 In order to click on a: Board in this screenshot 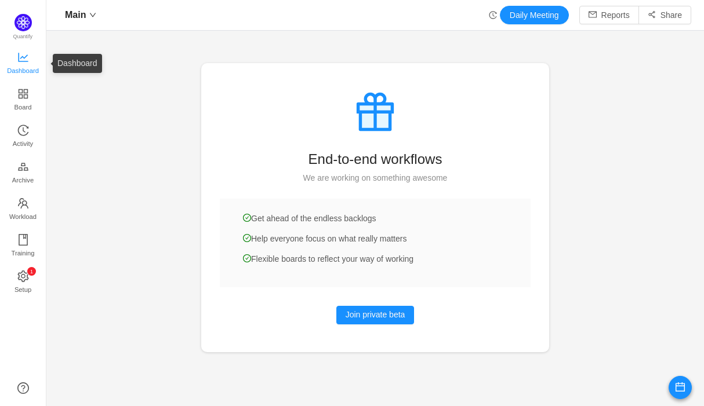, I will do `click(23, 100)`.